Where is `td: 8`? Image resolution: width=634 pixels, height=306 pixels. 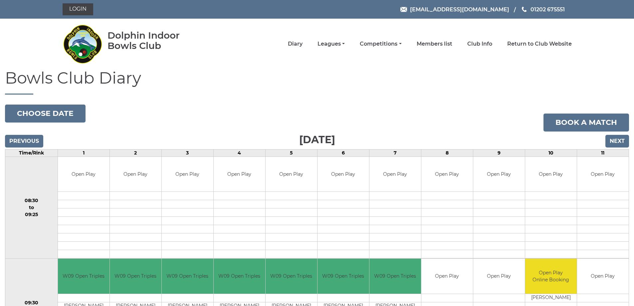 td: 8 is located at coordinates (447, 153).